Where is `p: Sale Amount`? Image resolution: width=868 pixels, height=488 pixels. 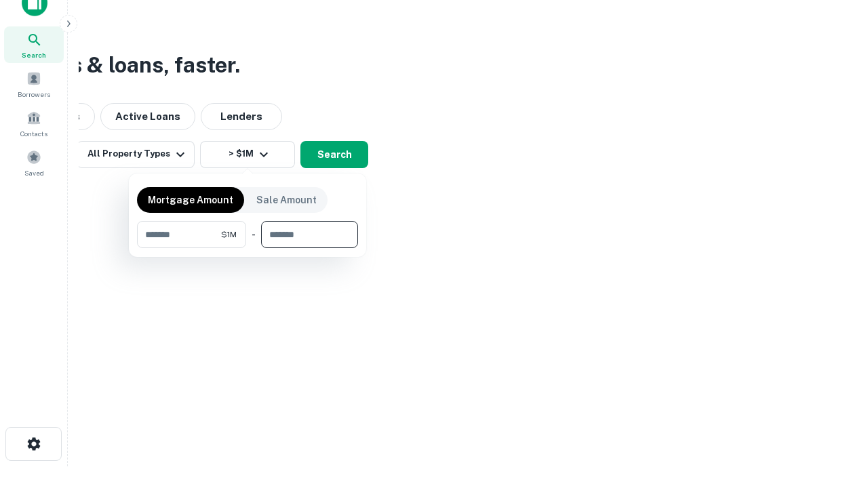 p: Sale Amount is located at coordinates (286, 200).